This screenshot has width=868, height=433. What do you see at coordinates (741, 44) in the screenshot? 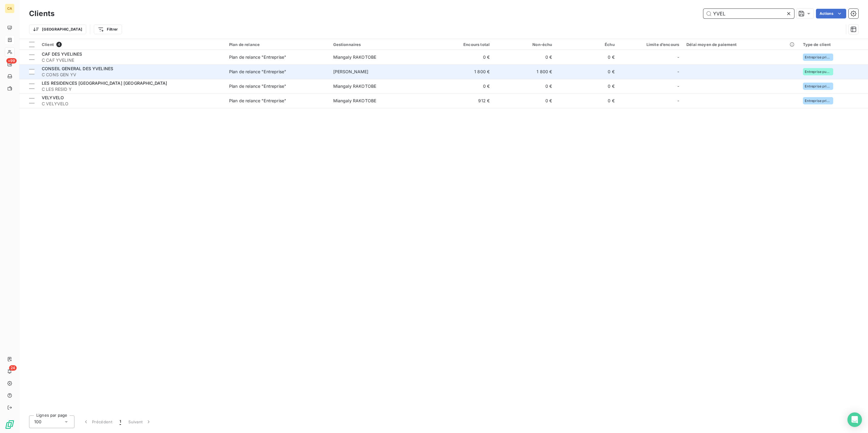
I see `div: Délai moyen de paiement` at bounding box center [741, 44].